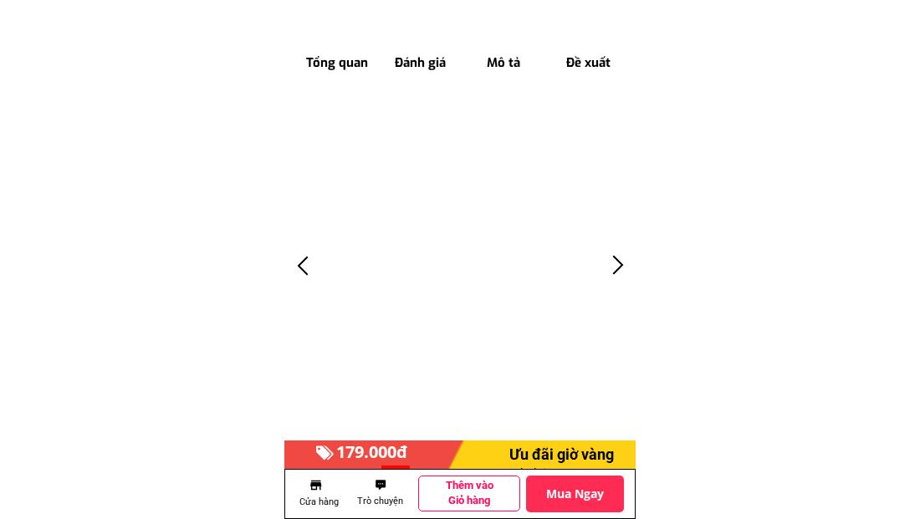  Describe the element at coordinates (562, 455) in the screenshot. I see `div: Ưu đãi giờ vàng` at that location.